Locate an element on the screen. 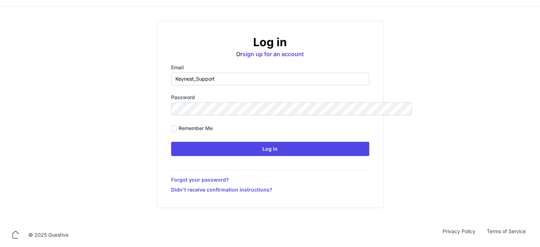  a: sign up for an account is located at coordinates (273, 54).